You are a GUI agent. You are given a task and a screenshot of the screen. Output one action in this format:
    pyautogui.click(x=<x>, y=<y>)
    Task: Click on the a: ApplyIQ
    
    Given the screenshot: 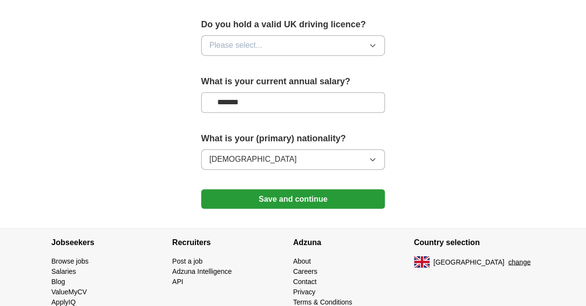 What is the action you would take?
    pyautogui.click(x=64, y=302)
    